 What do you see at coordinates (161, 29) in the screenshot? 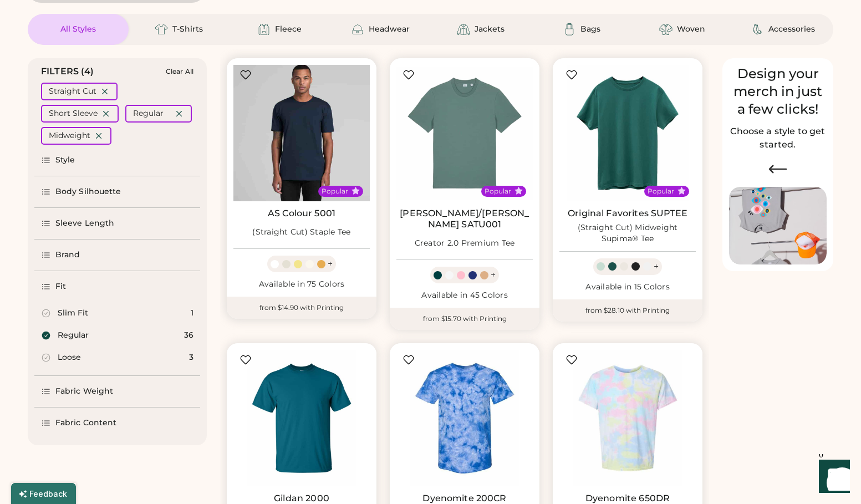
I see `img: T-Shirts Icon` at bounding box center [161, 29].